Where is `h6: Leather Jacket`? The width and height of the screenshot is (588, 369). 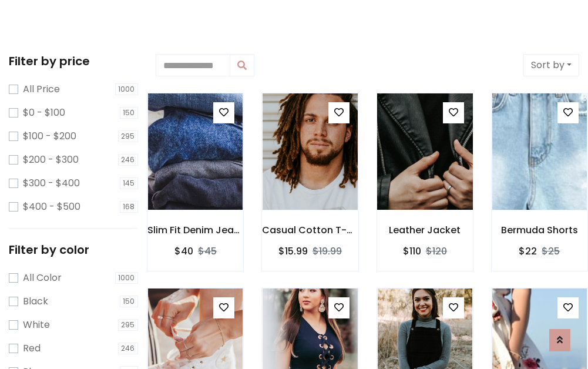 h6: Leather Jacket is located at coordinates (425, 230).